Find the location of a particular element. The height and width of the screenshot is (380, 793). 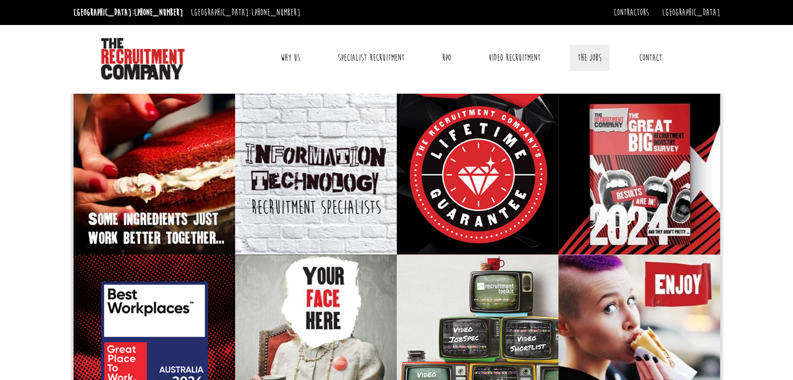

a: RPO is located at coordinates (446, 58).